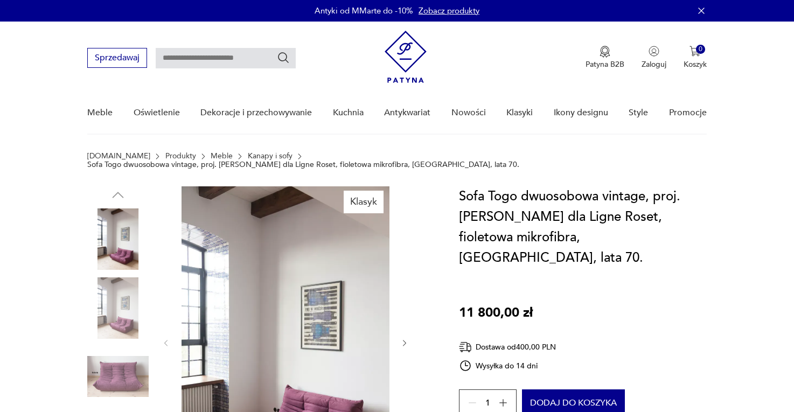  Describe the element at coordinates (639, 113) in the screenshot. I see `a: Style` at that location.